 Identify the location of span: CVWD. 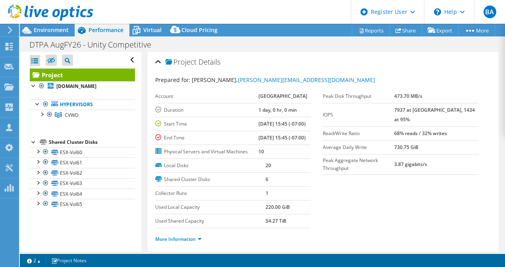
(71, 115).